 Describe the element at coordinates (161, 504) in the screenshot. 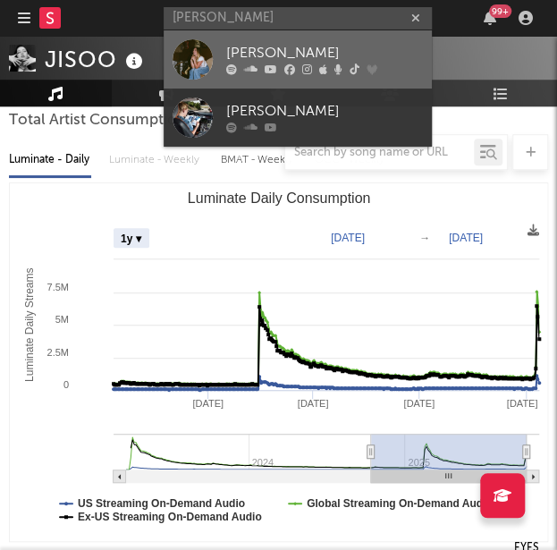

I see `text: US Streaming On-Demand Audio` at that location.